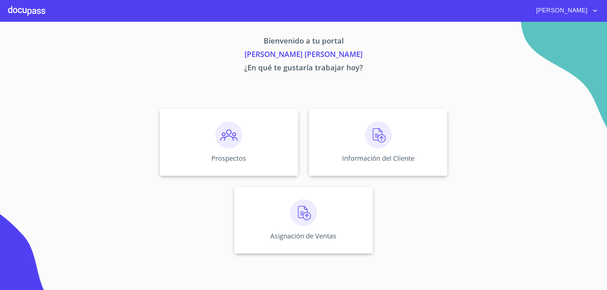  What do you see at coordinates (303, 69) in the screenshot?
I see `p: ¿En qué te gustaría trabajar hoy?` at bounding box center [303, 69].